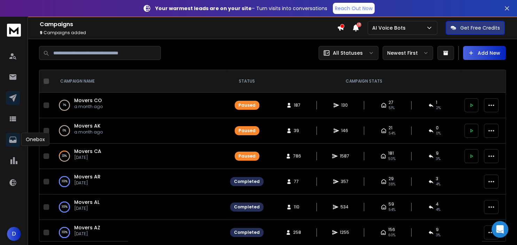  I want to click on span: 13, so click(359, 25).